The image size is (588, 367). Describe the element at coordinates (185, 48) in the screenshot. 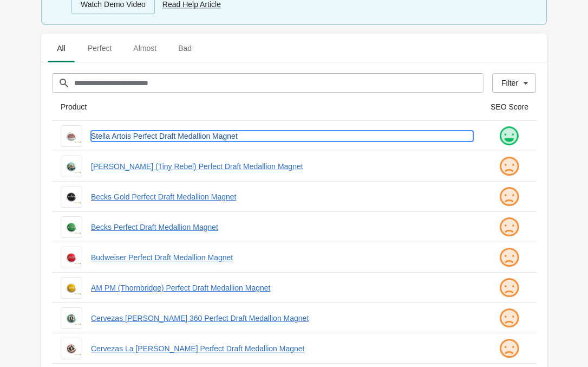

I see `button: Bad` at that location.